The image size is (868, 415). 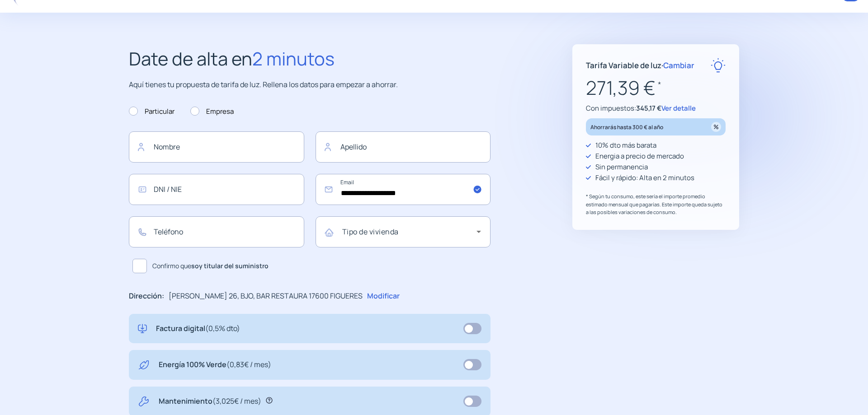 What do you see at coordinates (626, 127) in the screenshot?
I see `p: Ahorrarás hasta 300 € al año` at bounding box center [626, 127].